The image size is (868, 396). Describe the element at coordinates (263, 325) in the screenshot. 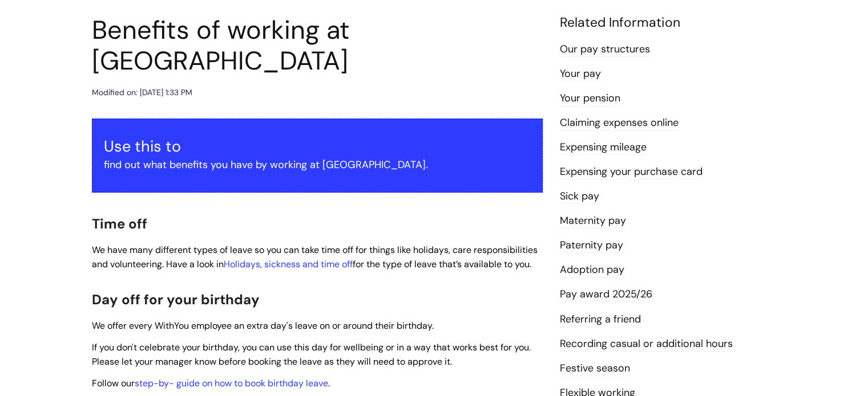

I see `span: We offer every WithYou employee an extra day's leave on or around their birthday.` at that location.